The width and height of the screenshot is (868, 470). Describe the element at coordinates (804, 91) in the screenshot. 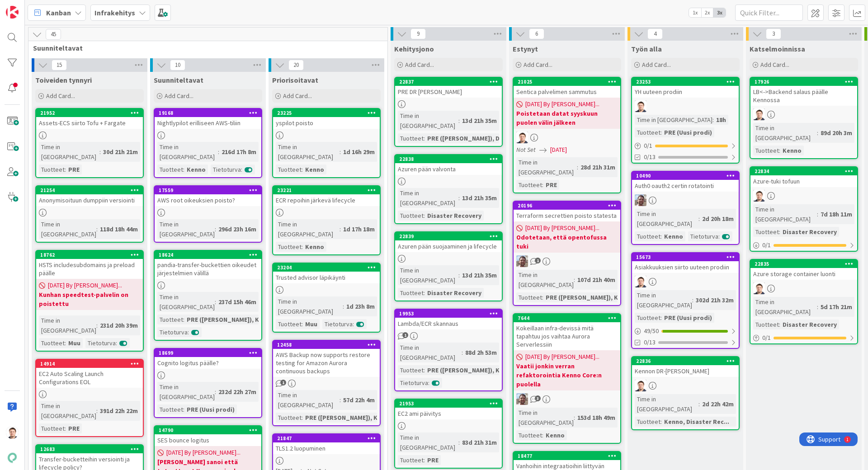

I see `div: 17926LB<->Backend salaus päälle Kennossa` at that location.